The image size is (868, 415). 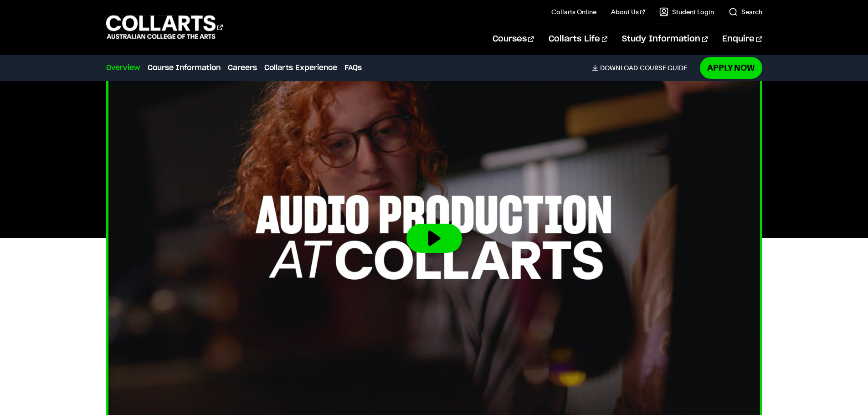 I want to click on a: Student Login, so click(x=686, y=12).